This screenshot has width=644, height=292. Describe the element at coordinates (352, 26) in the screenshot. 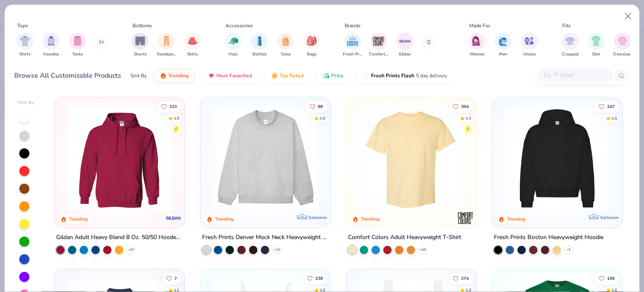

I see `div: Brands` at that location.